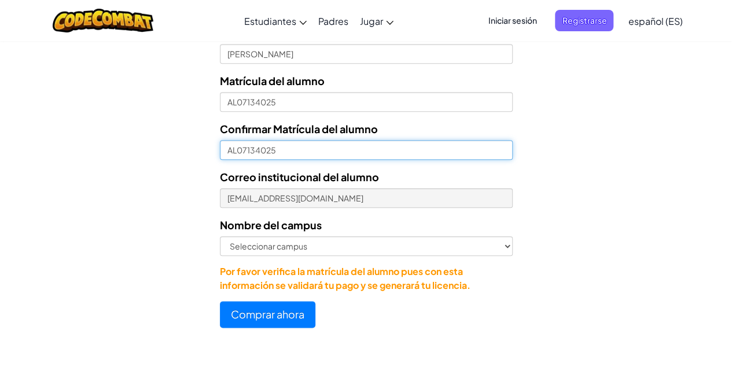  What do you see at coordinates (655, 21) in the screenshot?
I see `a: español (ES)` at bounding box center [655, 21].